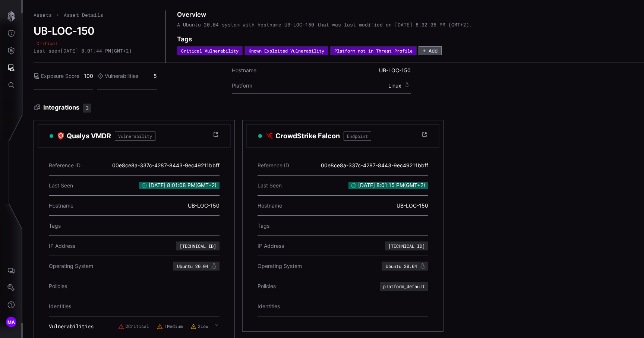 The width and height of the screenshot is (644, 338). What do you see at coordinates (286, 51) in the screenshot?
I see `div: Known Exploited Vulnerability` at bounding box center [286, 51].